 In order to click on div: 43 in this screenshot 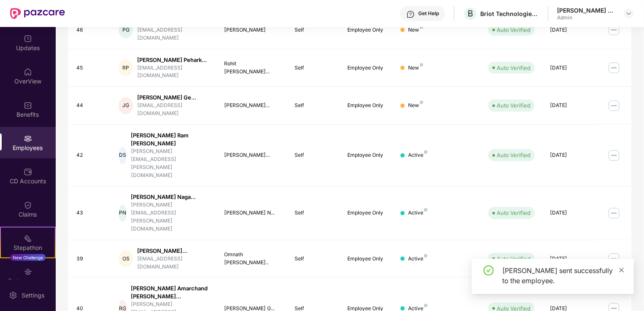, I will do `click(90, 213)`.